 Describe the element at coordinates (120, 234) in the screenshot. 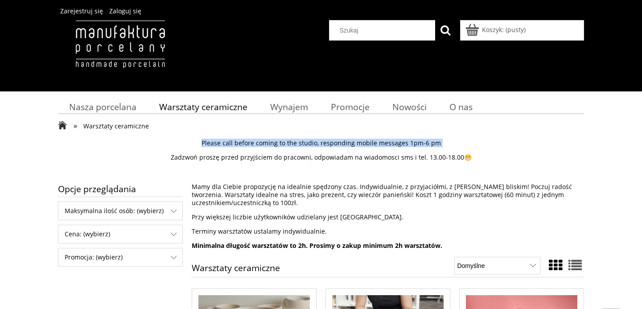

I see `span: Cena: (wybierz)` at that location.